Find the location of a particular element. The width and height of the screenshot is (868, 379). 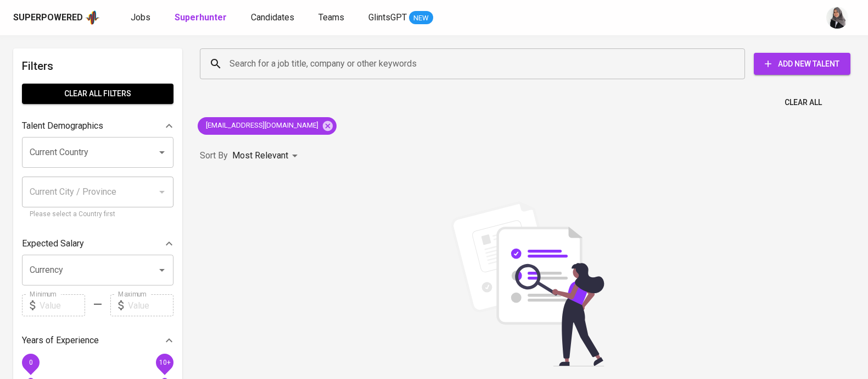

button: Add New Talent is located at coordinates (802, 63).